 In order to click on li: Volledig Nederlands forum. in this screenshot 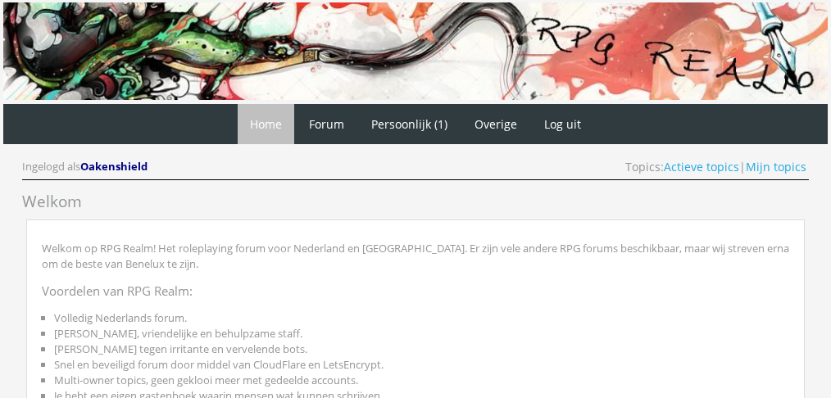, I will do `click(421, 318)`.